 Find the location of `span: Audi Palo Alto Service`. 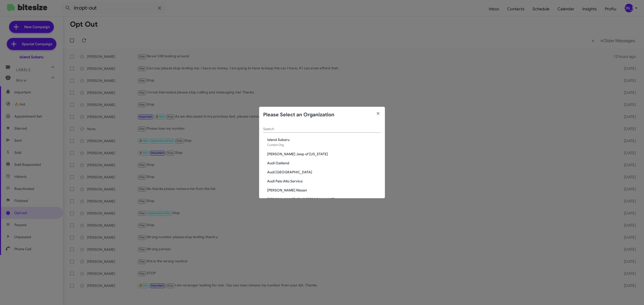

span: Audi Palo Alto Service is located at coordinates (324, 181).